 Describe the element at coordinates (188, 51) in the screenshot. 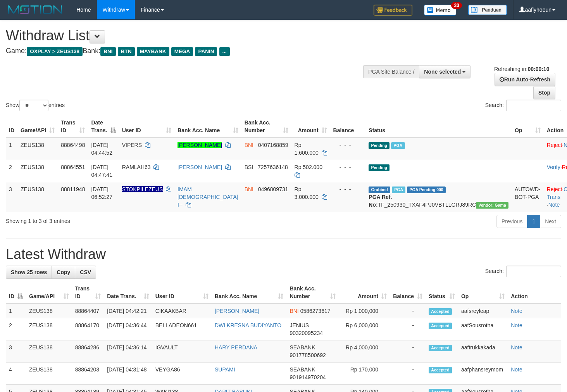

I see `h4: Game: Bank:` at that location.